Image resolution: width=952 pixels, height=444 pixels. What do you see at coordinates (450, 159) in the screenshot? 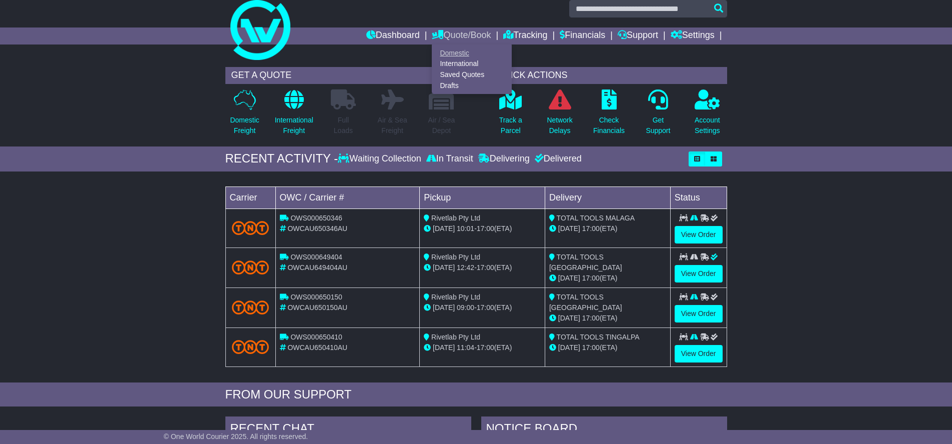
I see `div: In Transit` at bounding box center [450, 159].